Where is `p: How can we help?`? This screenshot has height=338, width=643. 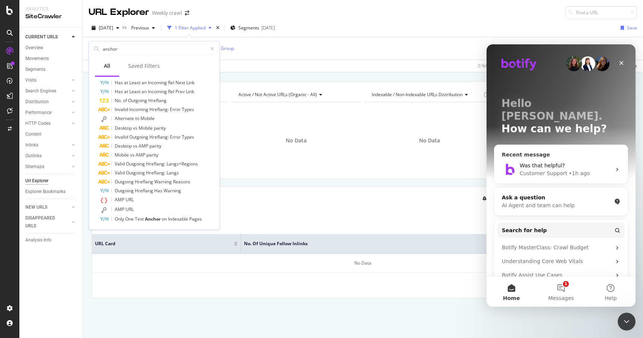
p: How can we help? is located at coordinates (75, 85).